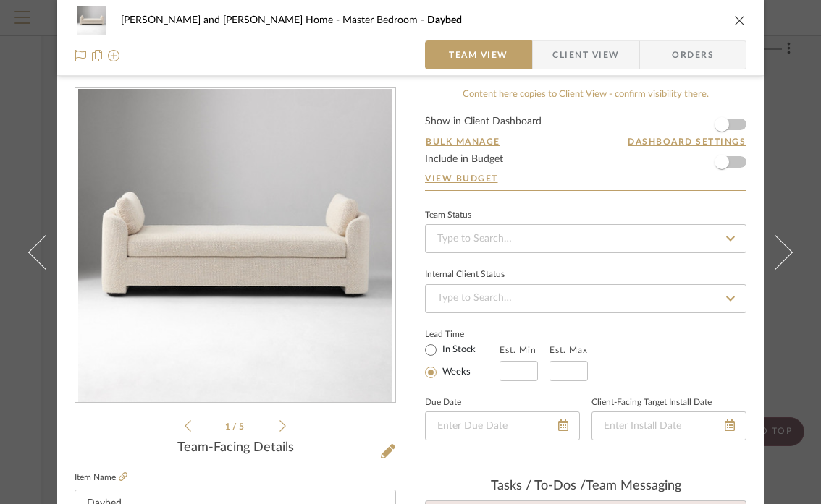 The width and height of the screenshot is (821, 504). Describe the element at coordinates (651, 403) in the screenshot. I see `label: Client-Facing Target Install Date` at that location.